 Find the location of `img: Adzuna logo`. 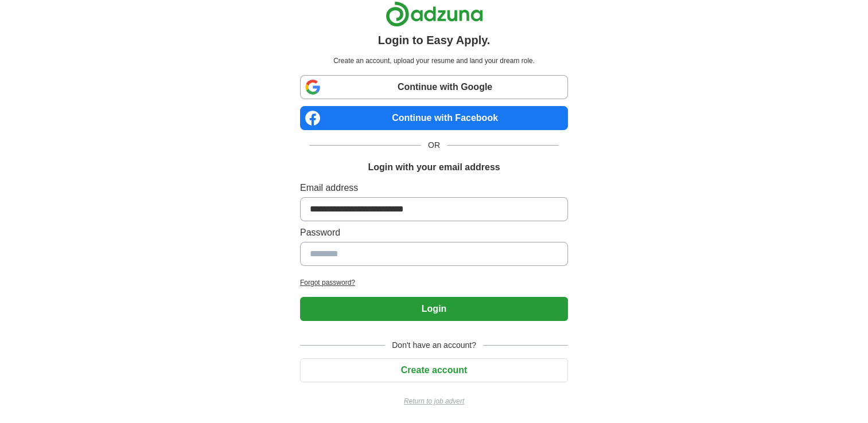

img: Adzuna logo is located at coordinates (434, 14).